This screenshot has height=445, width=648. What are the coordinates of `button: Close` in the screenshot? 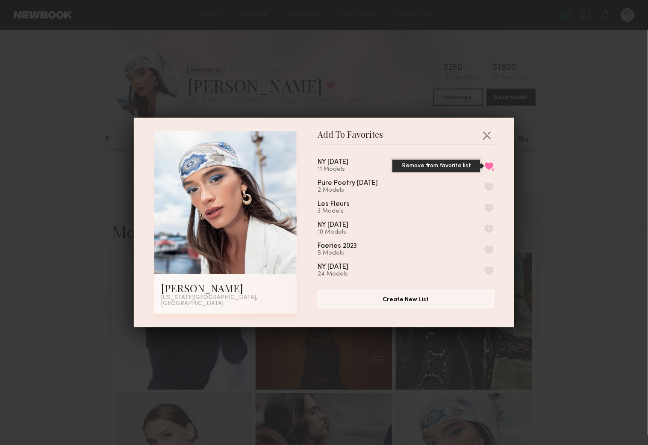 It's located at (487, 135).